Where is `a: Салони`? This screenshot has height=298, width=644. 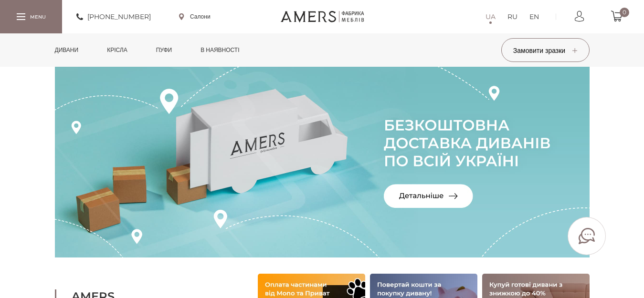 a: Салони is located at coordinates (195, 17).